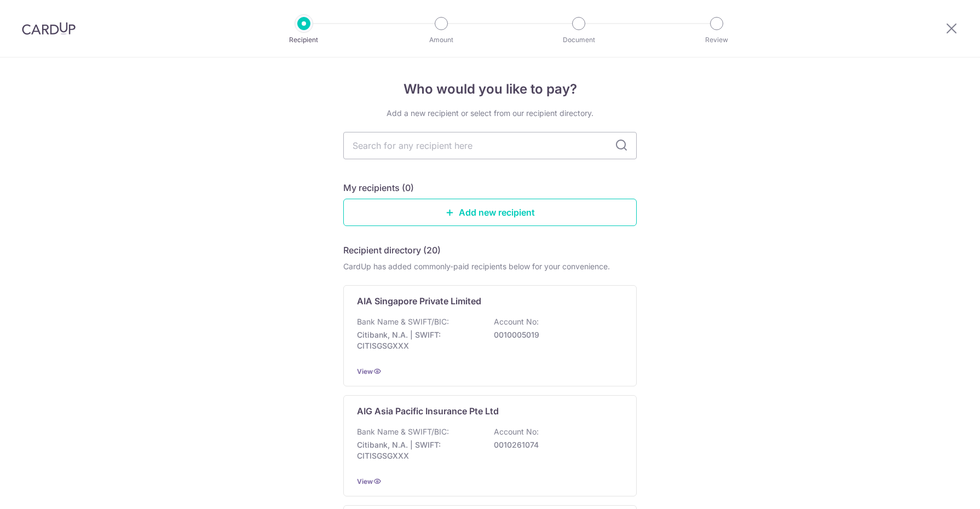  What do you see at coordinates (555, 335) in the screenshot?
I see `p: 0010005019` at bounding box center [555, 335].